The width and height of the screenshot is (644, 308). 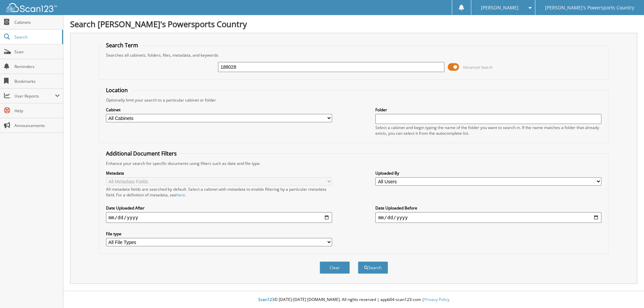 I want to click on span: Scan, so click(x=37, y=52).